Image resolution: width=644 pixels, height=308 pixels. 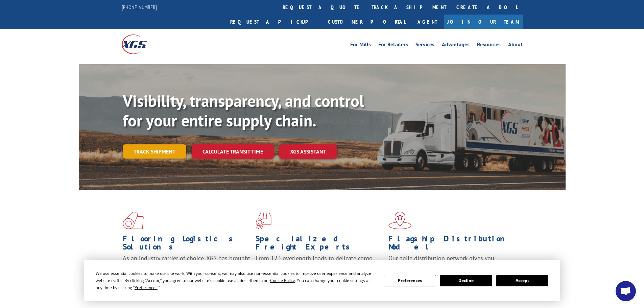 What do you see at coordinates (400, 220) in the screenshot?
I see `img: xgs-icon-flagship-distribution-model-red` at bounding box center [400, 220].